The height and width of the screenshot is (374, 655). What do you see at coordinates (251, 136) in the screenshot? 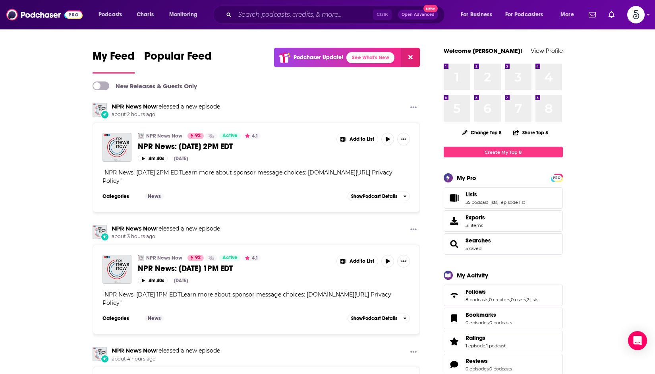
I see `button: 4.1` at bounding box center [251, 136].